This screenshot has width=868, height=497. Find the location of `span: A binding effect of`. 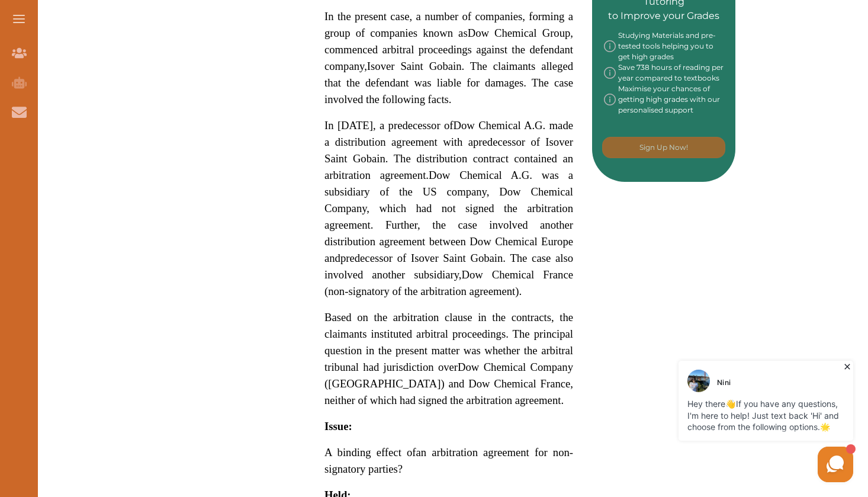

span: A binding effect of is located at coordinates (370, 452).